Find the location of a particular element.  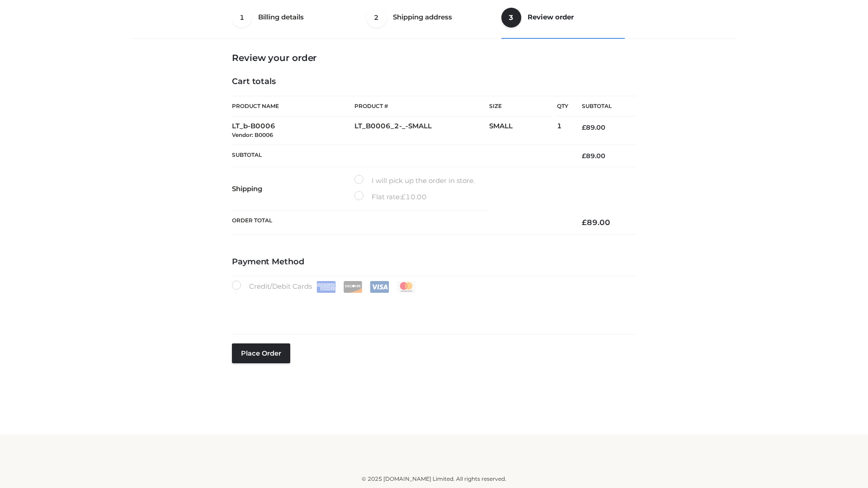

img: Discover is located at coordinates (353, 287).